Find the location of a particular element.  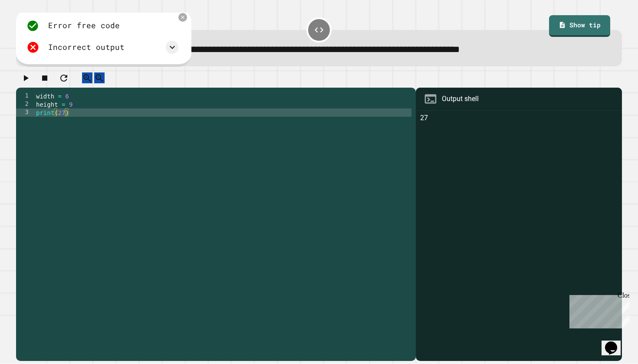

a: Show tip is located at coordinates (580, 26).